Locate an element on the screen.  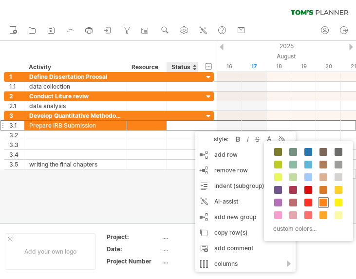
div: 3.4 is located at coordinates (17, 155).